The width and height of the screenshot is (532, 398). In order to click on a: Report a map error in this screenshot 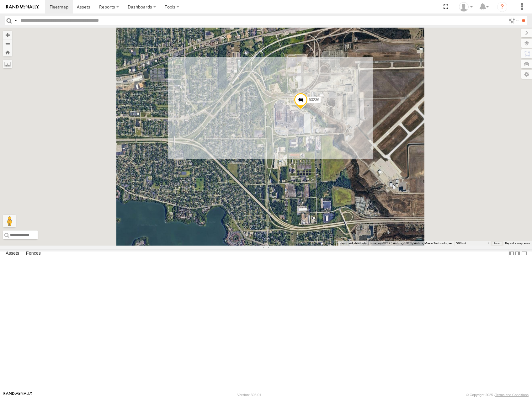, I will do `click(518, 243)`.